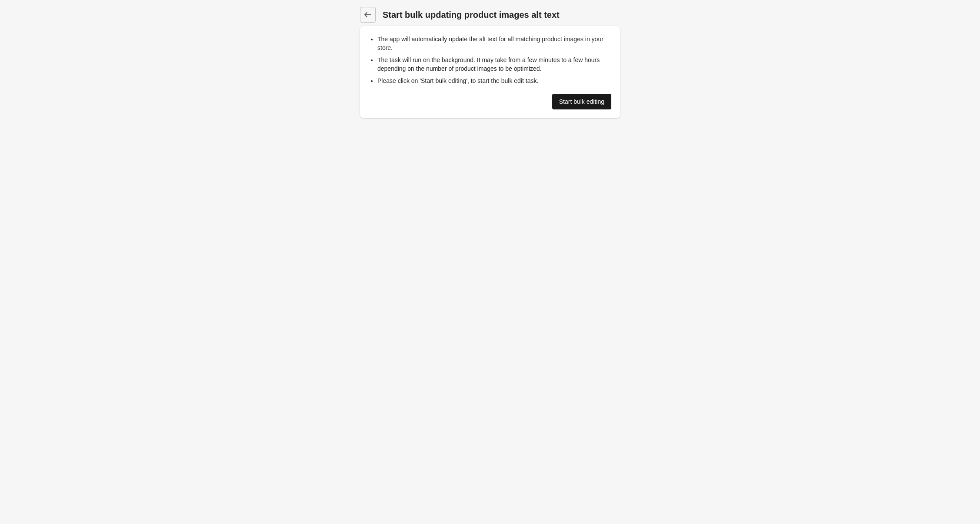 Image resolution: width=980 pixels, height=524 pixels. Describe the element at coordinates (495, 81) in the screenshot. I see `li: Please click on 'Start bulk editing', to start the bulk edit task.` at that location.